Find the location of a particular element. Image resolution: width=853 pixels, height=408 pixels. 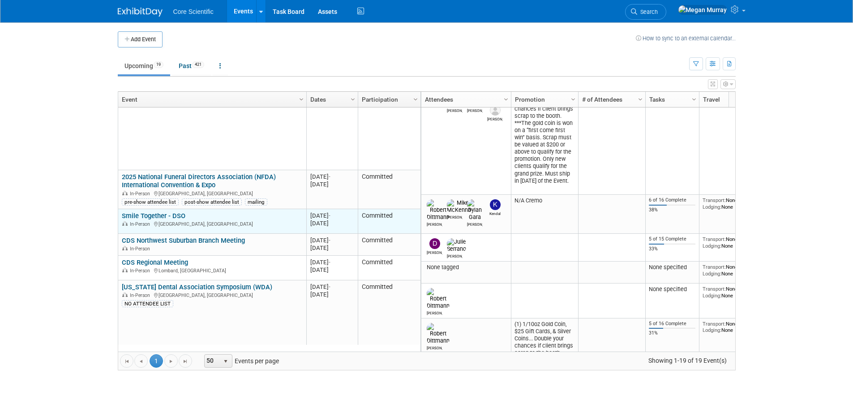

a: Go to the next page is located at coordinates (171, 361).